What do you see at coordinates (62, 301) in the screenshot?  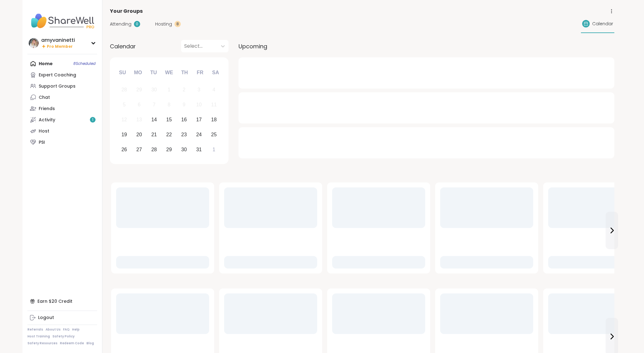 I see `div: Earn $20 Credit` at bounding box center [62, 301].